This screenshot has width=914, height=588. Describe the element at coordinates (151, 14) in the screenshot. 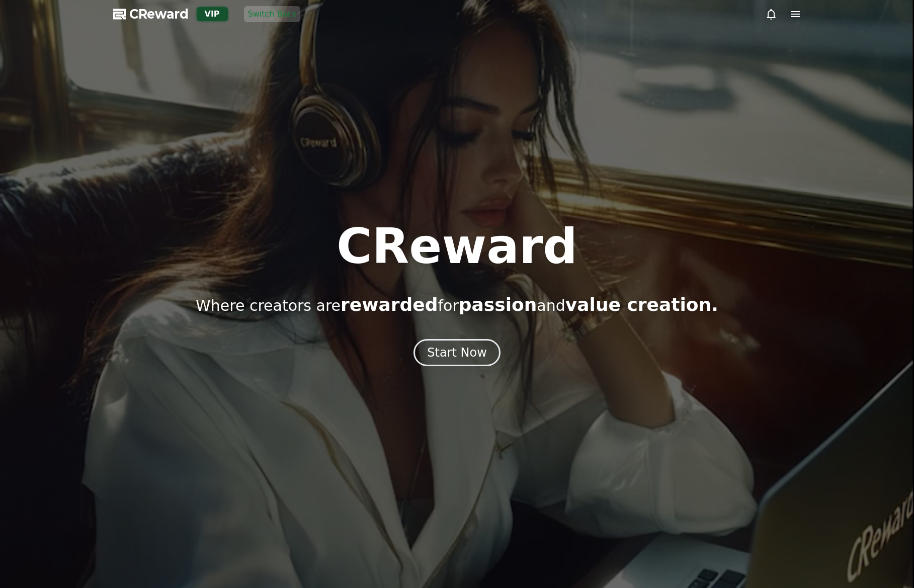

I see `a: CReward` at that location.